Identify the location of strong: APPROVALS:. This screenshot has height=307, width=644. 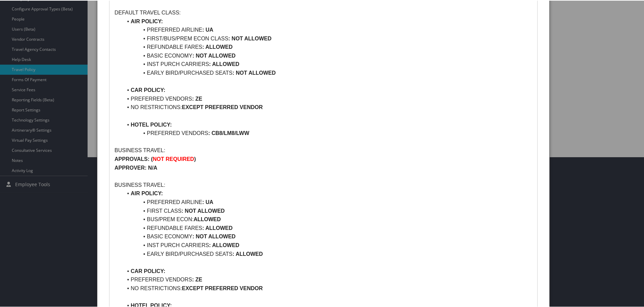
(132, 158).